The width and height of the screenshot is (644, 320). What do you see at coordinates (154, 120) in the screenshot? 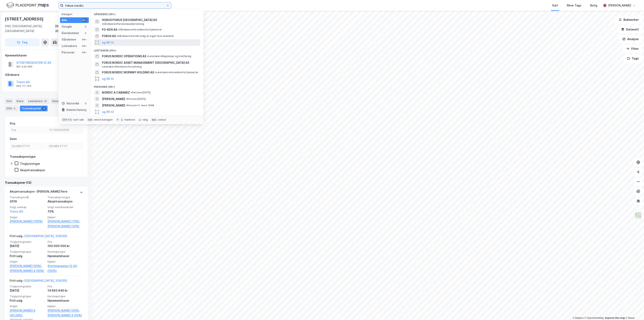
I see `div: esc` at bounding box center [154, 120].